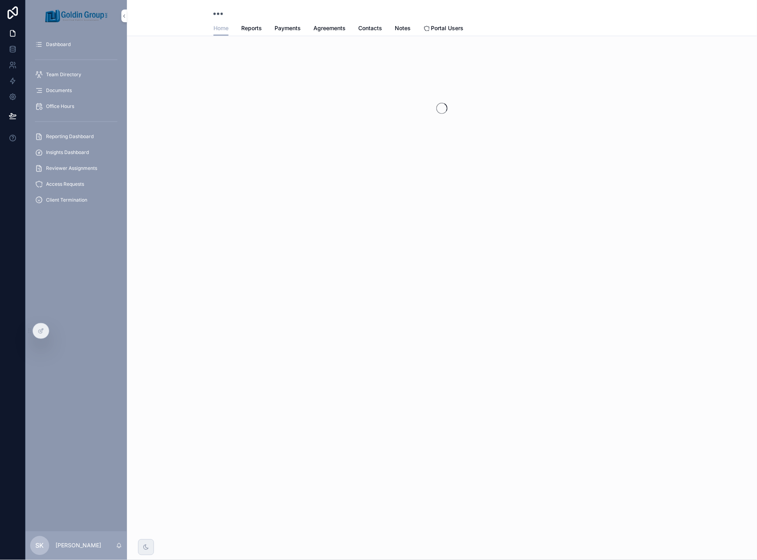  I want to click on a: Notes, so click(403, 29).